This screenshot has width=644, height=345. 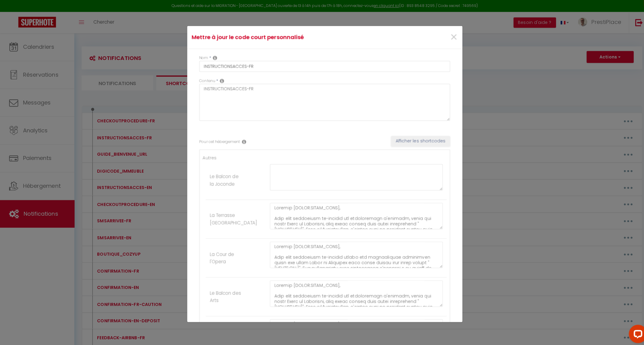 What do you see at coordinates (202, 57) in the screenshot?
I see `label: Nom` at bounding box center [202, 57].